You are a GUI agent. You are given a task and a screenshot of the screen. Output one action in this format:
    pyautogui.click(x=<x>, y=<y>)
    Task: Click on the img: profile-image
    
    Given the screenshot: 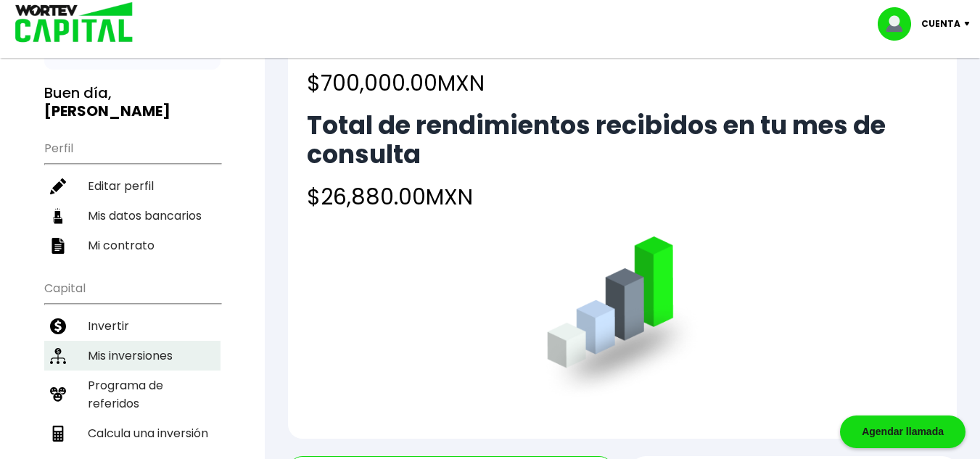 What is the action you would take?
    pyautogui.click(x=900, y=24)
    